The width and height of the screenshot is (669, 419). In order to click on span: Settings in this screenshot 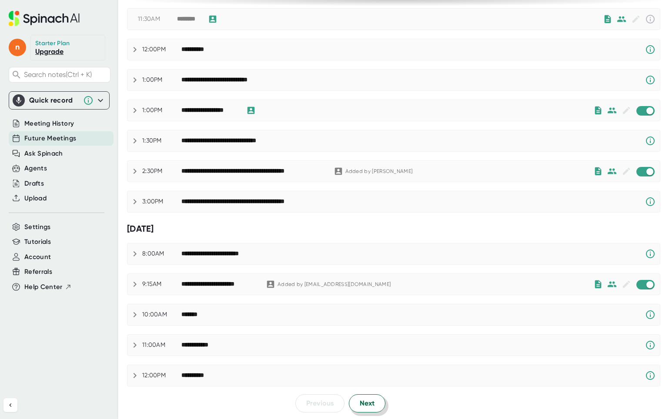, I will do `click(37, 227)`.